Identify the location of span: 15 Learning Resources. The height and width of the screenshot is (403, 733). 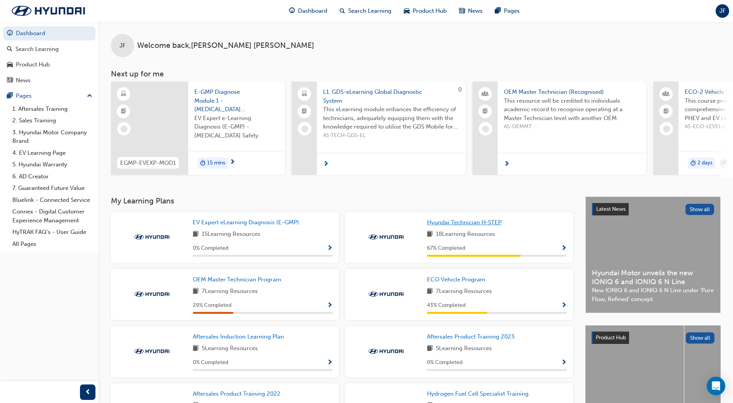
(231, 234).